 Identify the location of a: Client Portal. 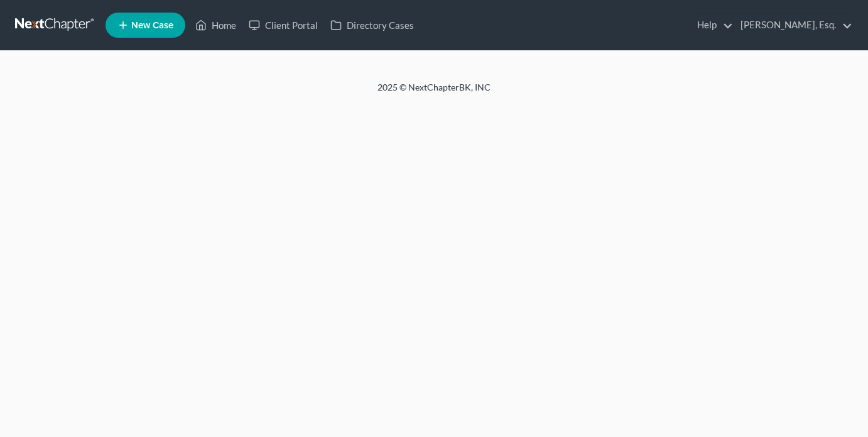
(283, 25).